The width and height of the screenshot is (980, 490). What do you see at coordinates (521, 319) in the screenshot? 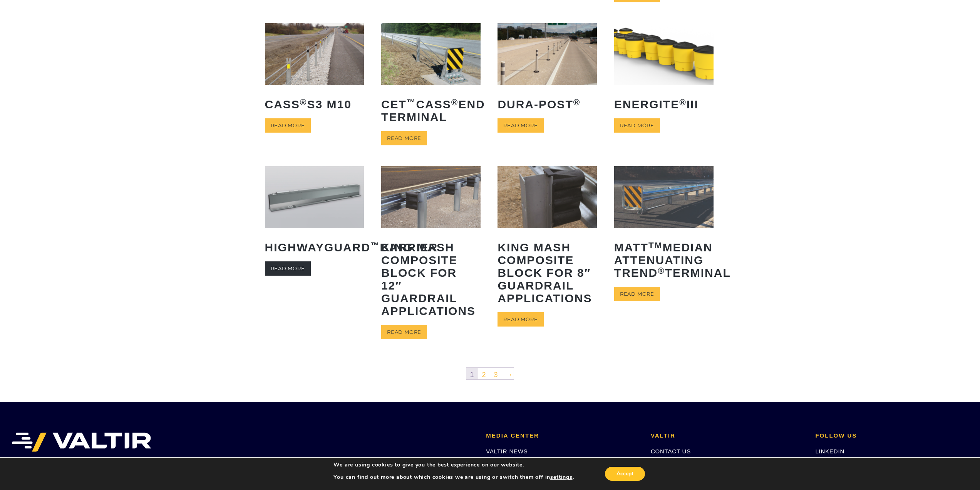
I see `a: Read more about “King MASH Composite Block for 8" Guardrail Applications”` at bounding box center [521, 319].